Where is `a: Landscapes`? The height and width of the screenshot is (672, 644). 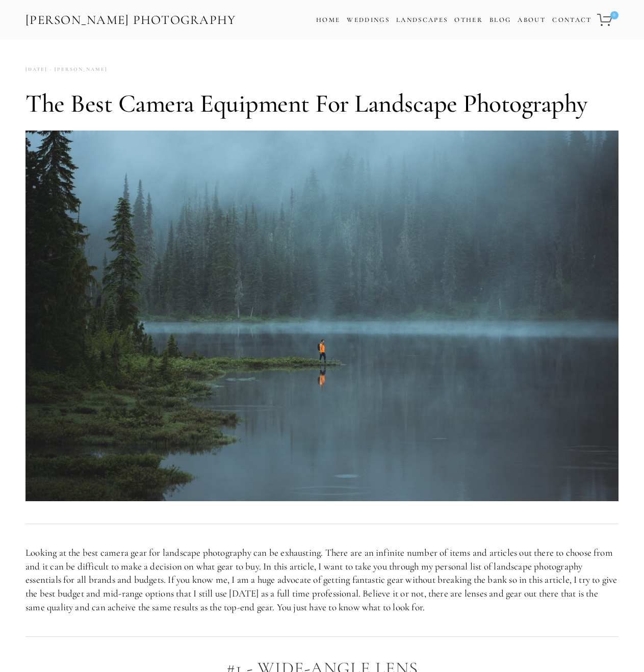 a: Landscapes is located at coordinates (422, 20).